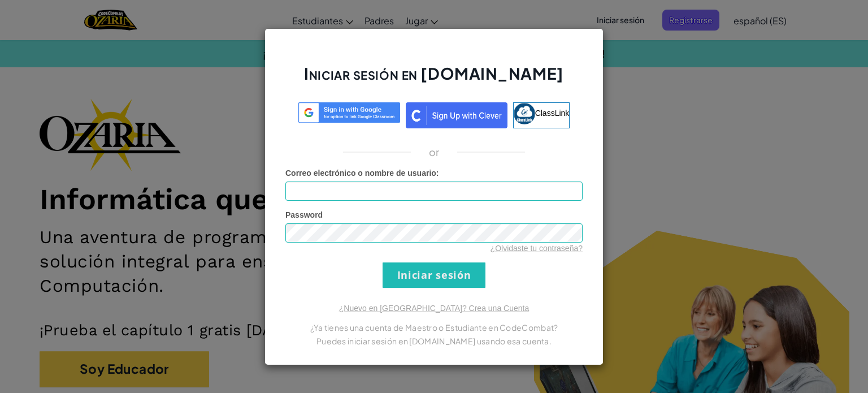  What do you see at coordinates (360, 173) in the screenshot?
I see `span: Correo electrónico o nombre de usuario` at bounding box center [360, 173].